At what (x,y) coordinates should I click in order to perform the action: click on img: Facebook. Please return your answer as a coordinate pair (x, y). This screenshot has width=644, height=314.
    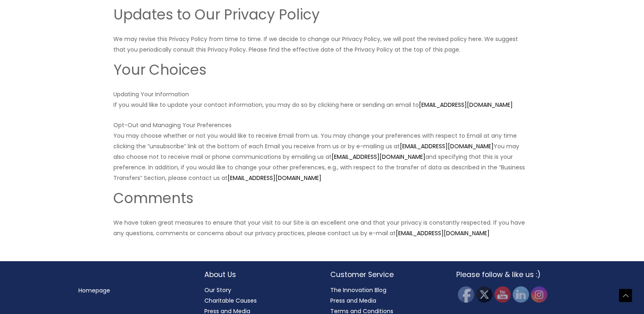
    Looking at the image, I should click on (466, 295).